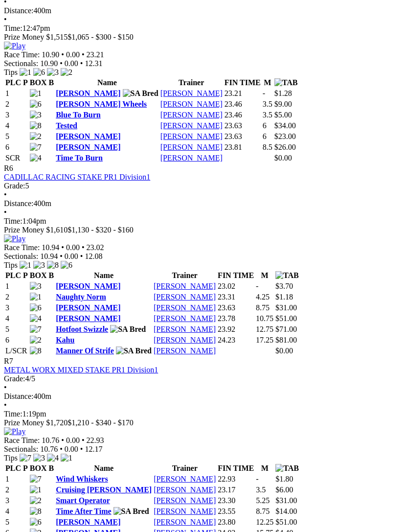 This screenshot has height=532, width=408. Describe the element at coordinates (286, 522) in the screenshot. I see `span: $51.00` at that location.